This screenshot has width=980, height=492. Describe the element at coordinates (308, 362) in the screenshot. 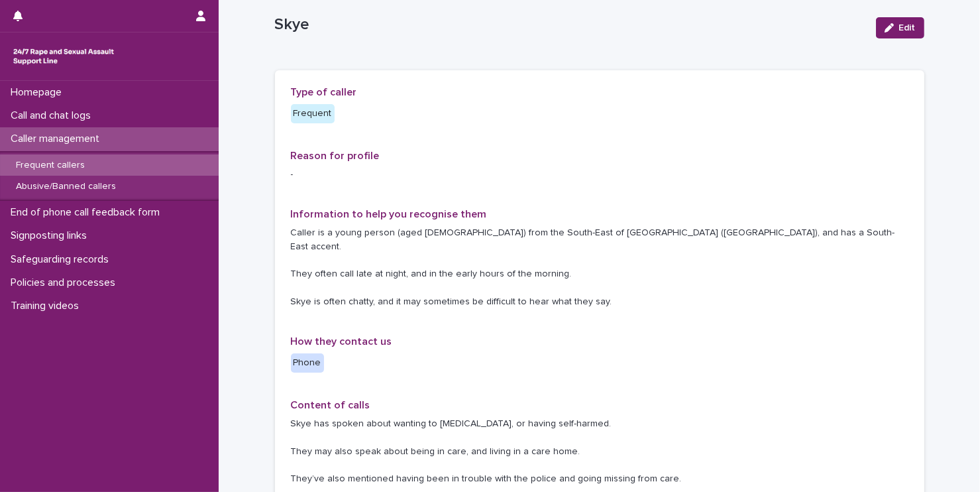

I see `div: Phone` at that location.